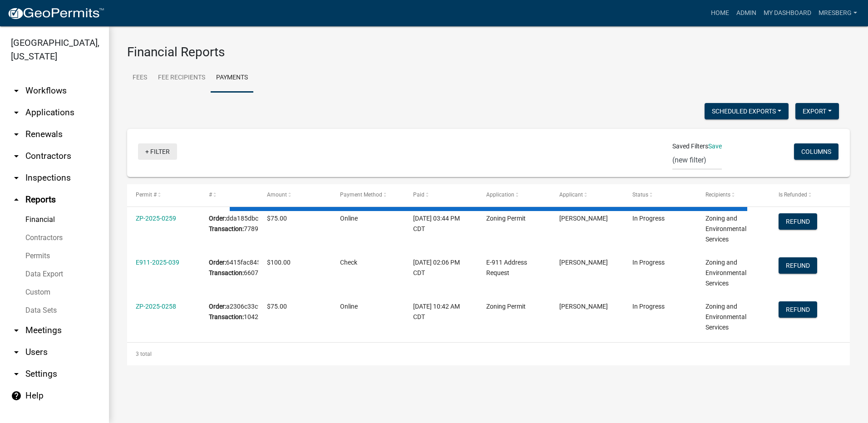 The image size is (868, 423). Describe the element at coordinates (506, 268) in the screenshot. I see `span: E-911 Address Request` at that location.